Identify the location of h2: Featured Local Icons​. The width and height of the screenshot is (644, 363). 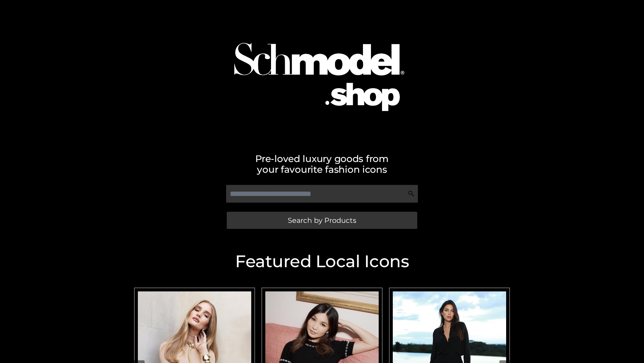
(322, 262).